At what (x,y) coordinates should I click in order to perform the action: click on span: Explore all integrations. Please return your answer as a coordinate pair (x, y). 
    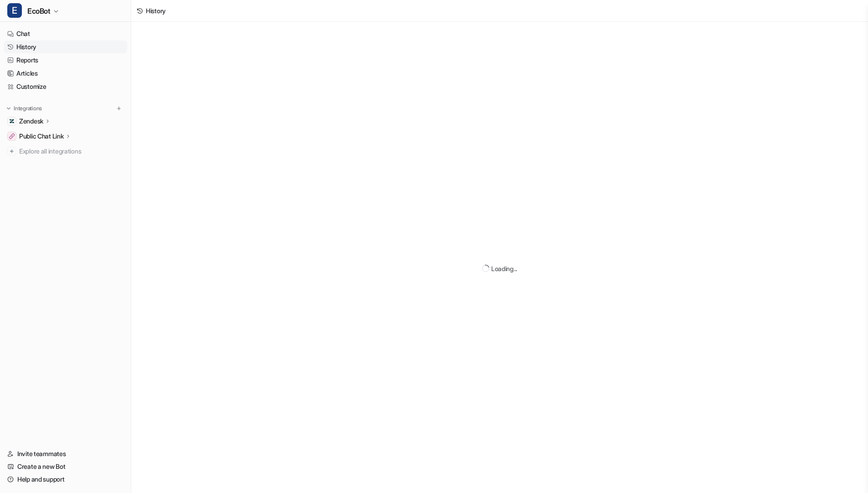
    Looking at the image, I should click on (71, 152).